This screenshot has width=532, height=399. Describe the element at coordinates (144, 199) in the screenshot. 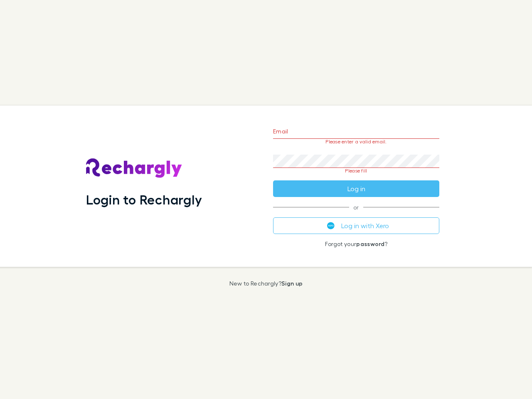

I see `h1: Login to Rechargly` at that location.